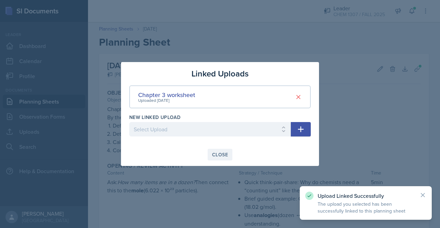 The image size is (440, 228). What do you see at coordinates (155, 118) in the screenshot?
I see `label: New Linked Upload` at bounding box center [155, 118].